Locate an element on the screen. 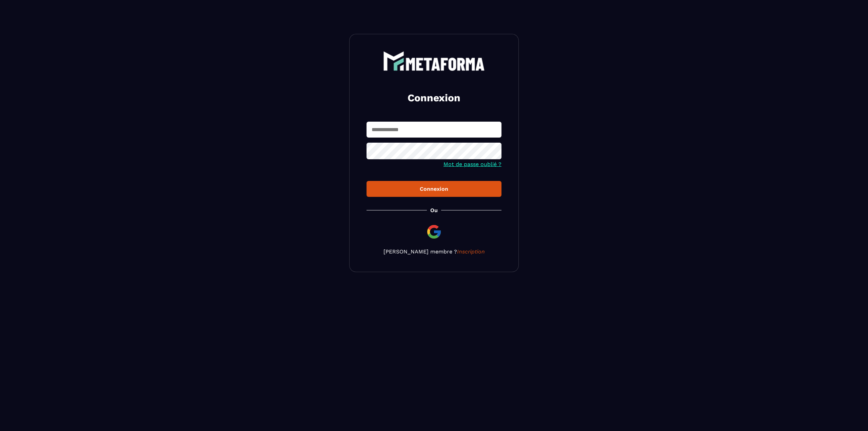 The image size is (868, 431). img: logo is located at coordinates (434, 61).